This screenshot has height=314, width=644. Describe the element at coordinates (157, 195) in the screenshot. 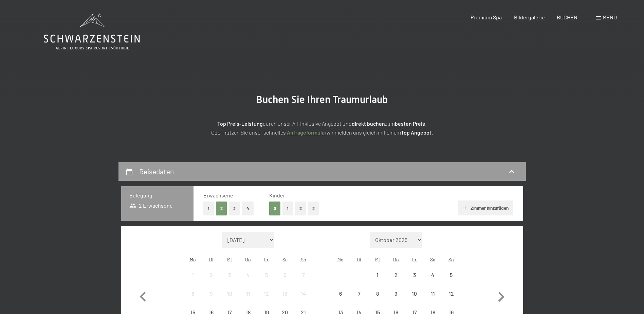

I see `h3: Belegung` at that location.